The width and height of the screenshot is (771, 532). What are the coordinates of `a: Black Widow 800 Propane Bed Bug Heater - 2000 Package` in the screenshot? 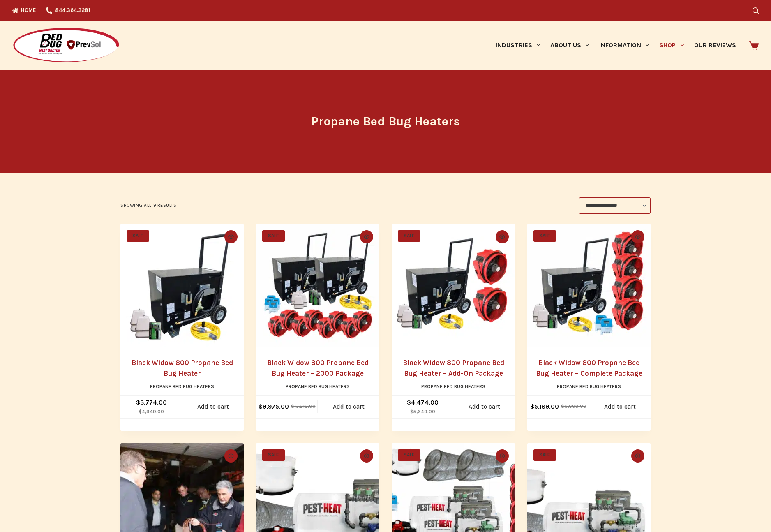 It's located at (318, 286).